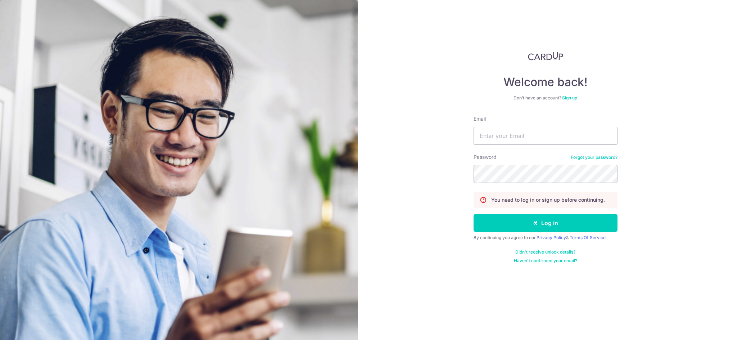 This screenshot has height=340, width=733. I want to click on button: Log in, so click(545, 223).